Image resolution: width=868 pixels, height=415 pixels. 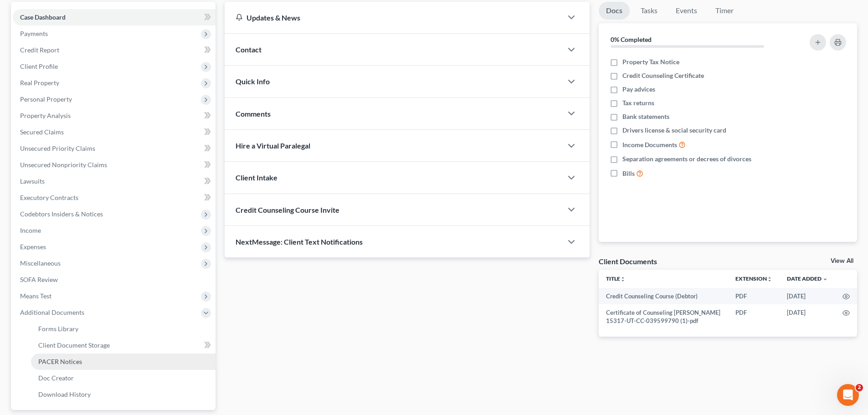 I want to click on span: NextMessage: Client Text Notifications, so click(x=299, y=241).